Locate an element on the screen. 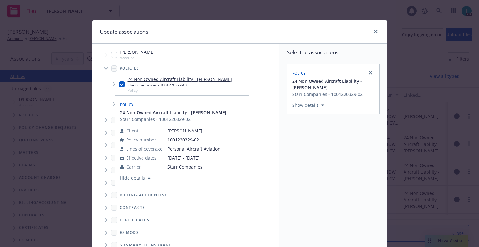  span: Personal Aircraft Aviation is located at coordinates (194, 148).